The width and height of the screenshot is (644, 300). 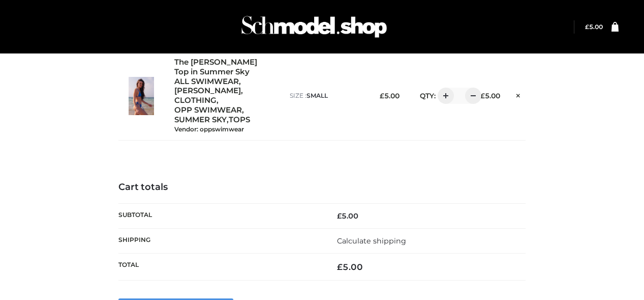 I want to click on th: Shipping, so click(x=220, y=240).